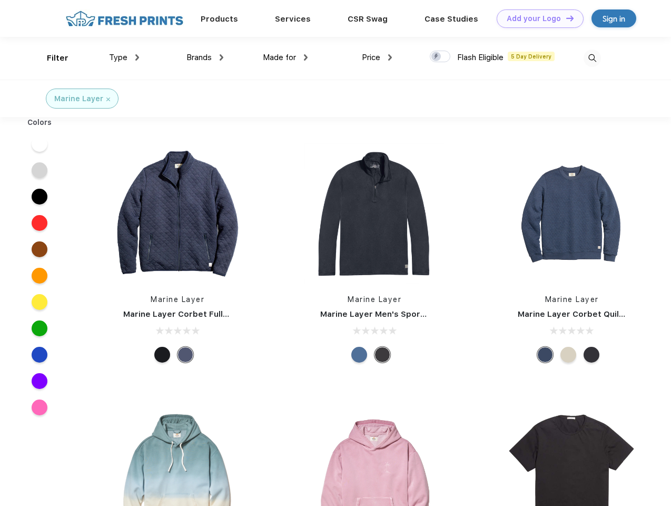 Image resolution: width=671 pixels, height=506 pixels. What do you see at coordinates (568, 355) in the screenshot?
I see `div: Oat Heather` at bounding box center [568, 355].